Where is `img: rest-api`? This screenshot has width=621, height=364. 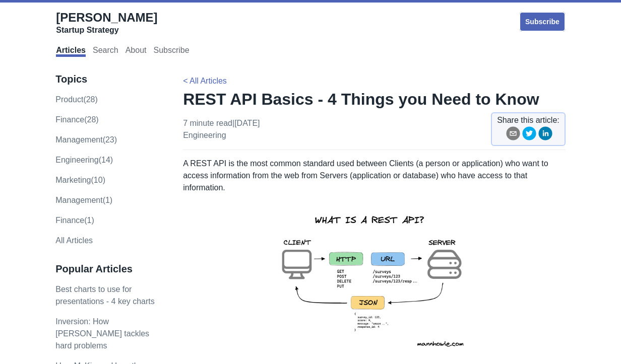 img: rest-api is located at coordinates (374, 280).